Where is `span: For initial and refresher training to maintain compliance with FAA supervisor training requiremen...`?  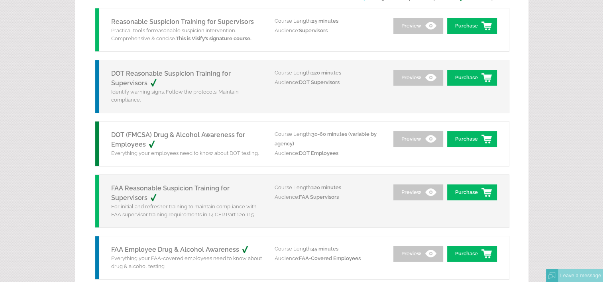
span: For initial and refresher training to maintain compliance with FAA supervisor training requiremen... is located at coordinates (184, 210).